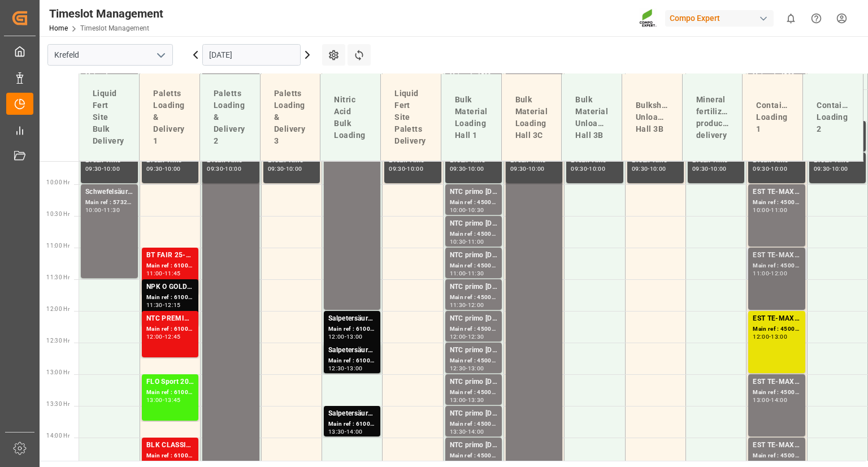 The width and height of the screenshot is (868, 467). Describe the element at coordinates (474, 424) in the screenshot. I see `div: Main ref : 4500000189, 2000000017` at that location.